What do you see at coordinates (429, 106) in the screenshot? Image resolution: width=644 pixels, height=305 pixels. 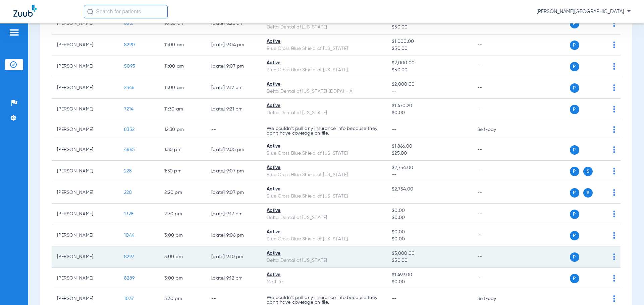 I see `span: $1,470.20` at bounding box center [429, 106].